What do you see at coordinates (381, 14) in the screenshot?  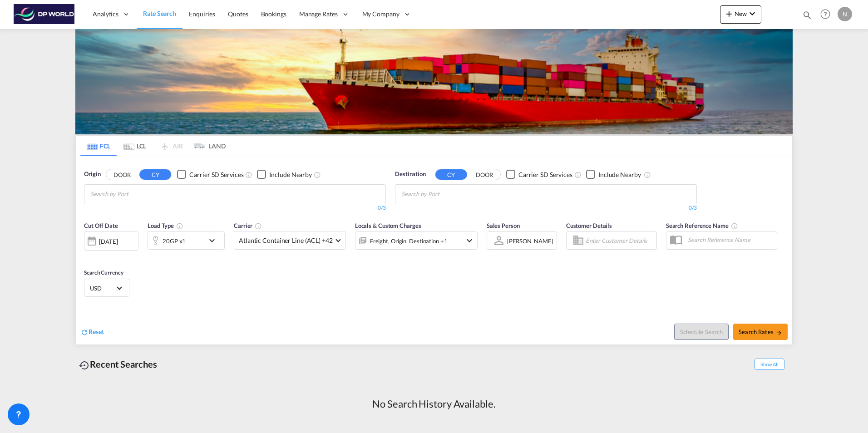 I see `span: My Company` at bounding box center [381, 14].